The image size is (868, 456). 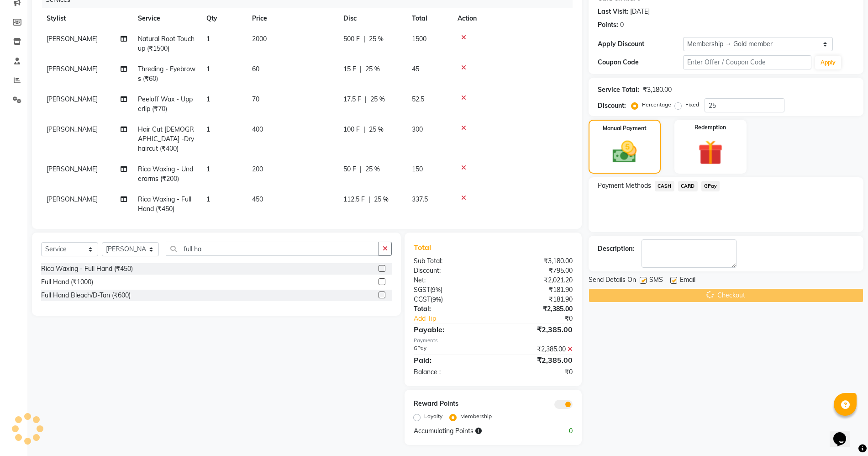 I want to click on span: 52.5, so click(x=418, y=99).